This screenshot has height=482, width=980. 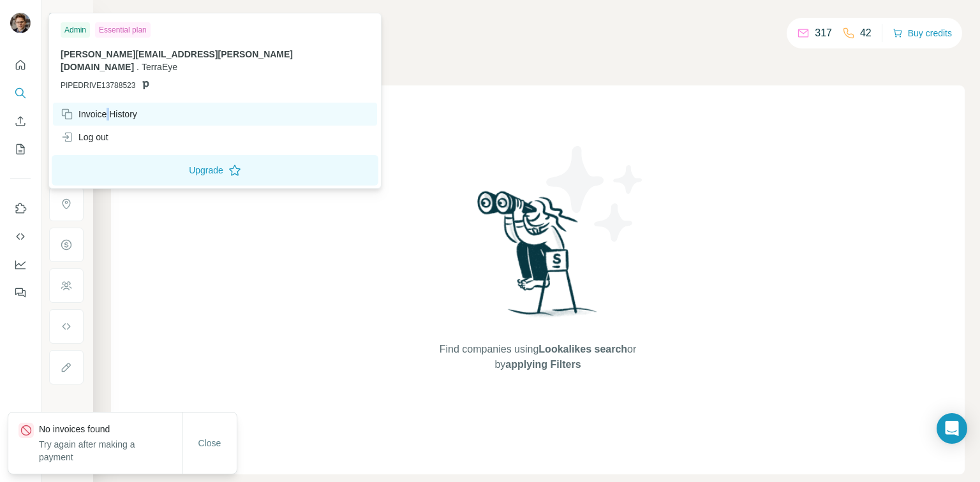 I want to click on button: Buy credits, so click(x=922, y=33).